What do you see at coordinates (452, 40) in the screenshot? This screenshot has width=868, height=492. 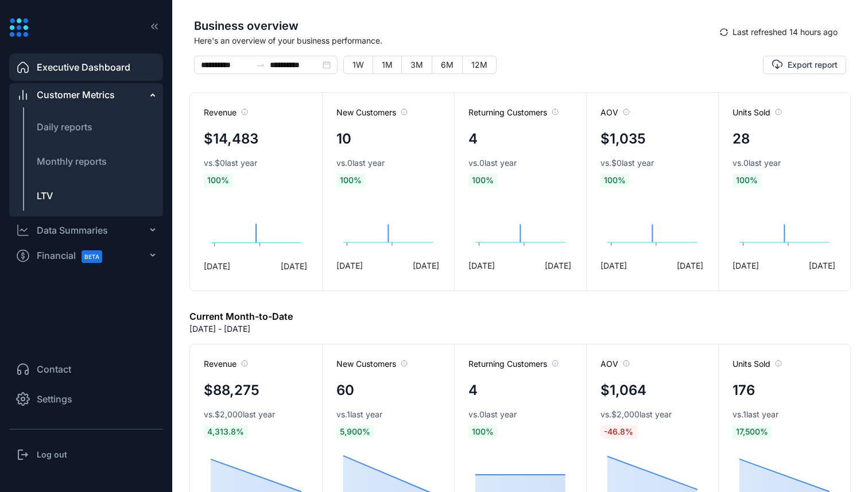 I see `span: Here's an overview of your business performance.` at bounding box center [452, 40].